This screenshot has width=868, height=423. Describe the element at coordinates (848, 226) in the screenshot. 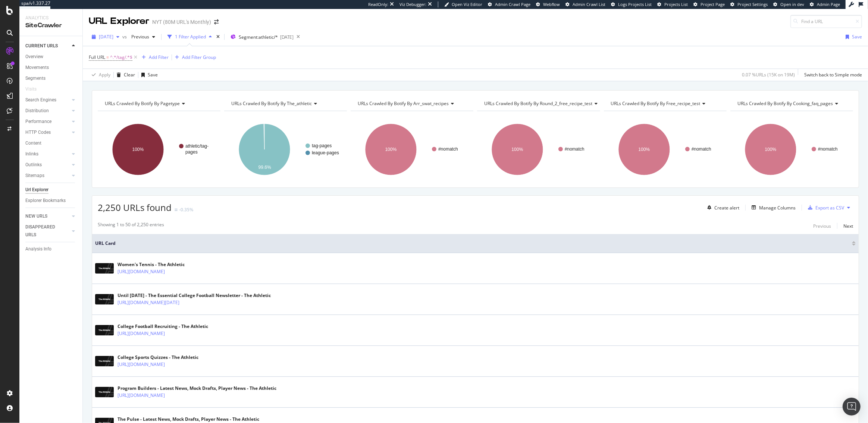

I see `button: Next` at that location.